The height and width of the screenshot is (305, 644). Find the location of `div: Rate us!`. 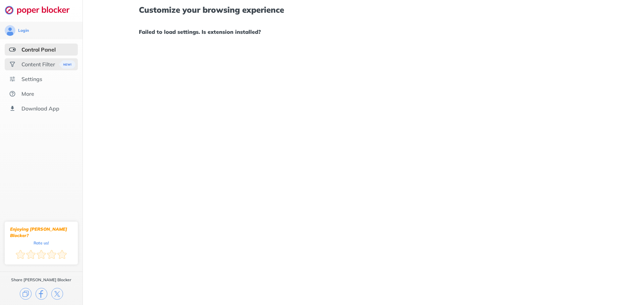

div: Rate us! is located at coordinates (41, 243).